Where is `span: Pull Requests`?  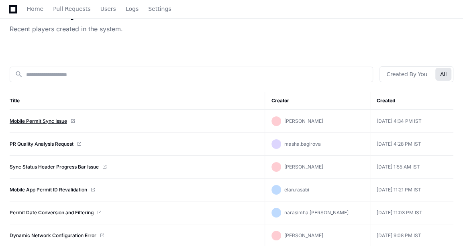 span: Pull Requests is located at coordinates (71, 9).